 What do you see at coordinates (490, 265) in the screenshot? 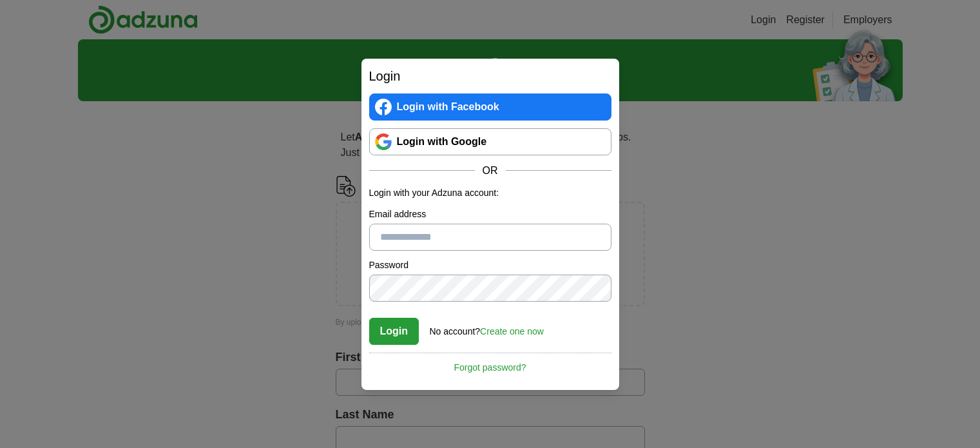
I see `label: Password` at bounding box center [490, 265].